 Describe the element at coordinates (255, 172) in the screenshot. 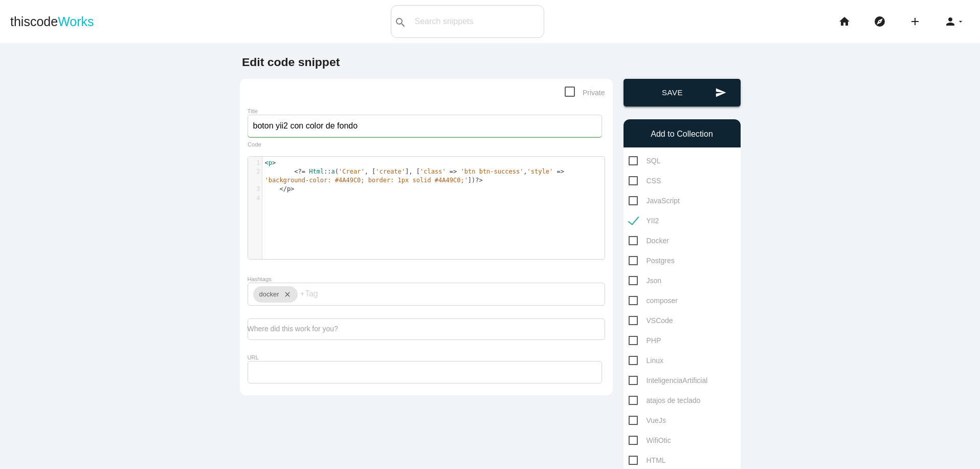

I see `div: 2` at that location.